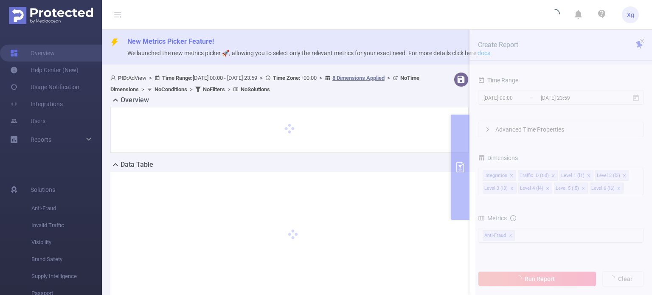  Describe the element at coordinates (178, 78) in the screenshot. I see `b: Time Range:` at that location.